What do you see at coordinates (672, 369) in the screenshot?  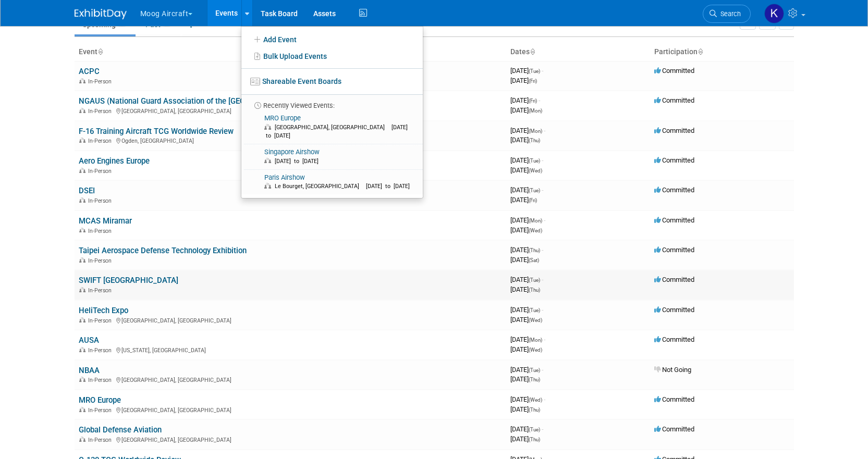 I see `span: Not Going` at bounding box center [672, 369].